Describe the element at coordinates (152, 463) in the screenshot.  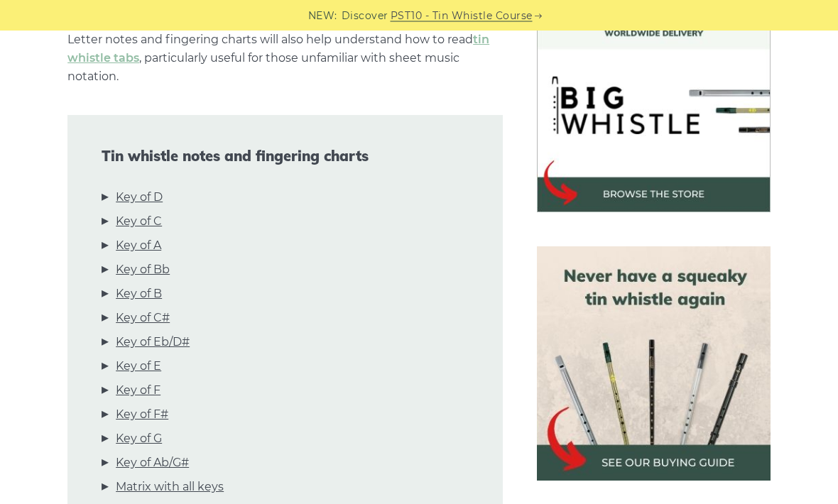
I see `a: Key of Ab/G#` at that location.